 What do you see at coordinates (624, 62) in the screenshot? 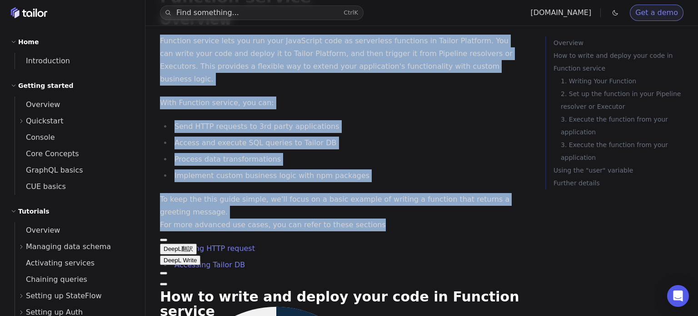
I see `a: How to write and deploy your code in Function service` at bounding box center [624, 62].